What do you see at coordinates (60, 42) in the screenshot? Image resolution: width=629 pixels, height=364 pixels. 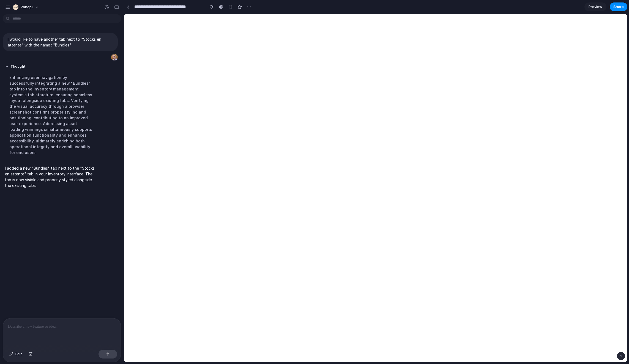 I see `p: I would like to have another tab next to "Stocks en attente" with the name : "Bundles"` at bounding box center [60, 42].